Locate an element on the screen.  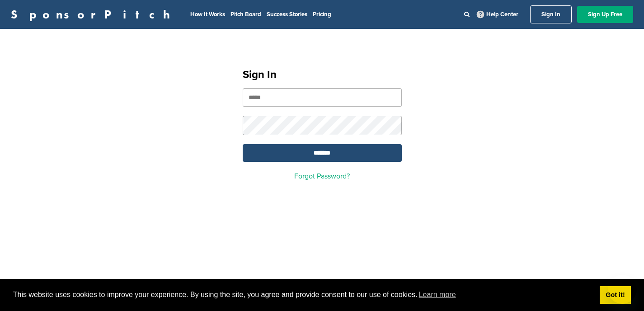
a: learn more about cookies is located at coordinates (437, 295).